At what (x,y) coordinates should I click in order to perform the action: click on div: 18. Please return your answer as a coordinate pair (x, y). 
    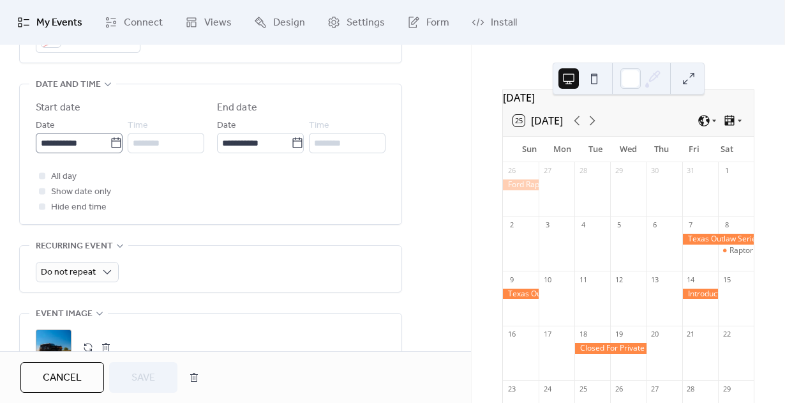
    Looking at the image, I should click on (583, 334).